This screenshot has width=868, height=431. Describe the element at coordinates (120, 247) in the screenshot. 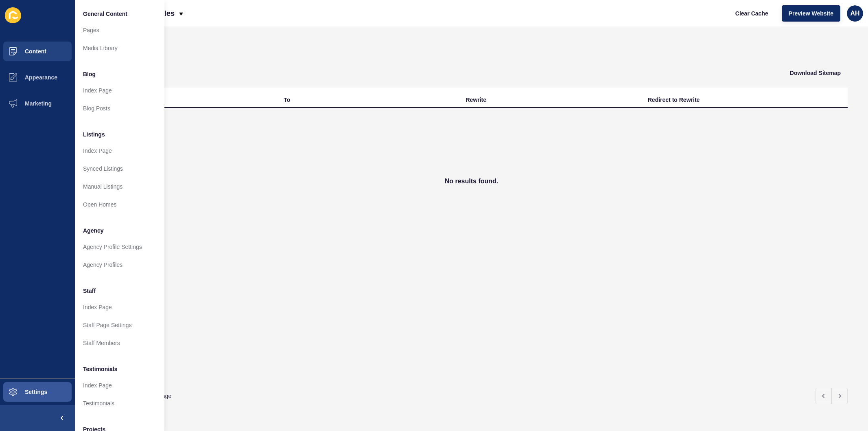

I see `a: Agency Profile Settings` at that location.